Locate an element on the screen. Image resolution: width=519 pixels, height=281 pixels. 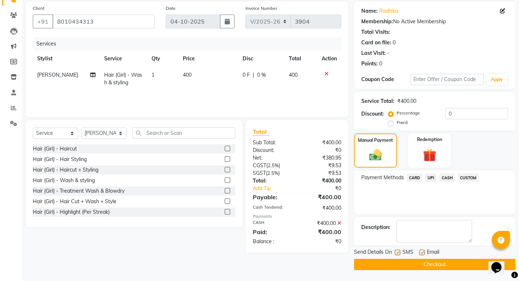
input: Search or Scan is located at coordinates (183, 133).